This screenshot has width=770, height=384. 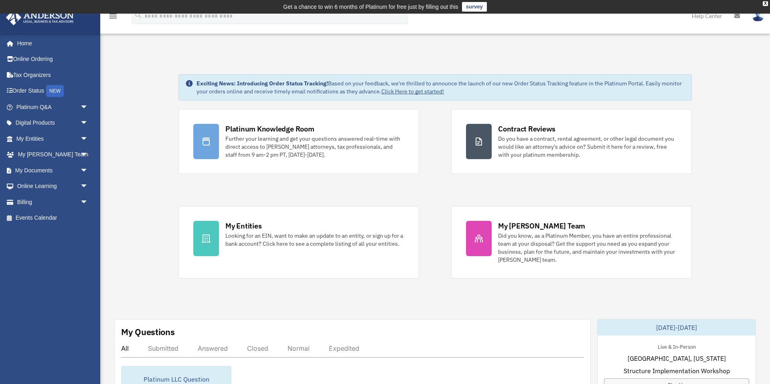 I want to click on div: My Questions, so click(x=148, y=332).